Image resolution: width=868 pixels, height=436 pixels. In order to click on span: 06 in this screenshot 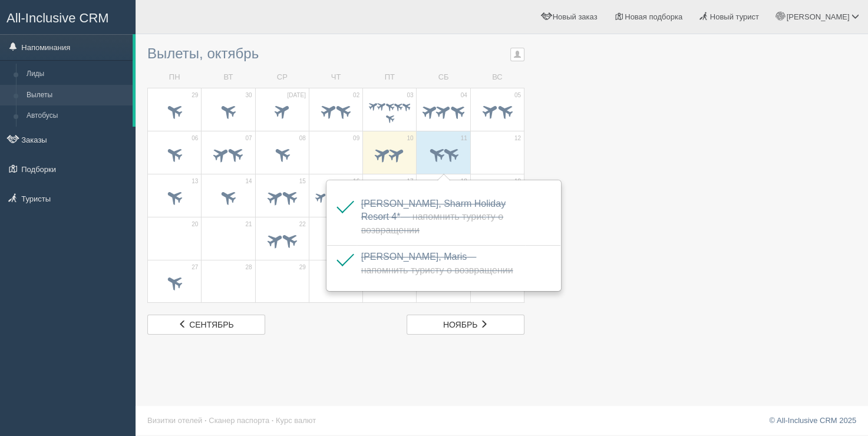, I will do `click(195, 138)`.